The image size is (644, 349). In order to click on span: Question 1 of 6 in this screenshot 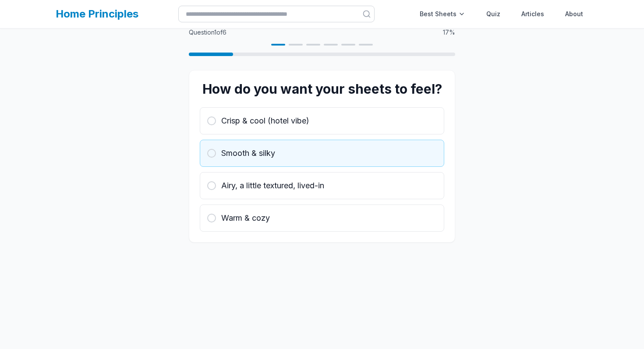, I will do `click(208, 33)`.